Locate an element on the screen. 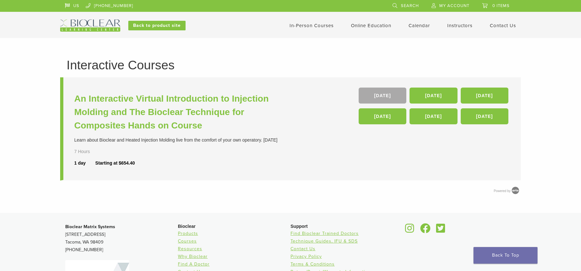  span: Bioclear is located at coordinates (187, 227).